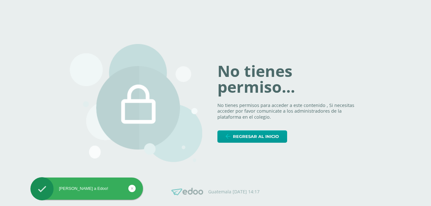  Describe the element at coordinates (252, 137) in the screenshot. I see `a: Regresar al inicio` at that location.